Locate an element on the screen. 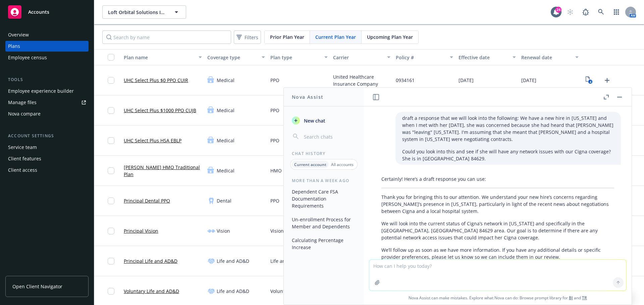 The height and width of the screenshot is (305, 644). p: All accounts is located at coordinates (343, 164).